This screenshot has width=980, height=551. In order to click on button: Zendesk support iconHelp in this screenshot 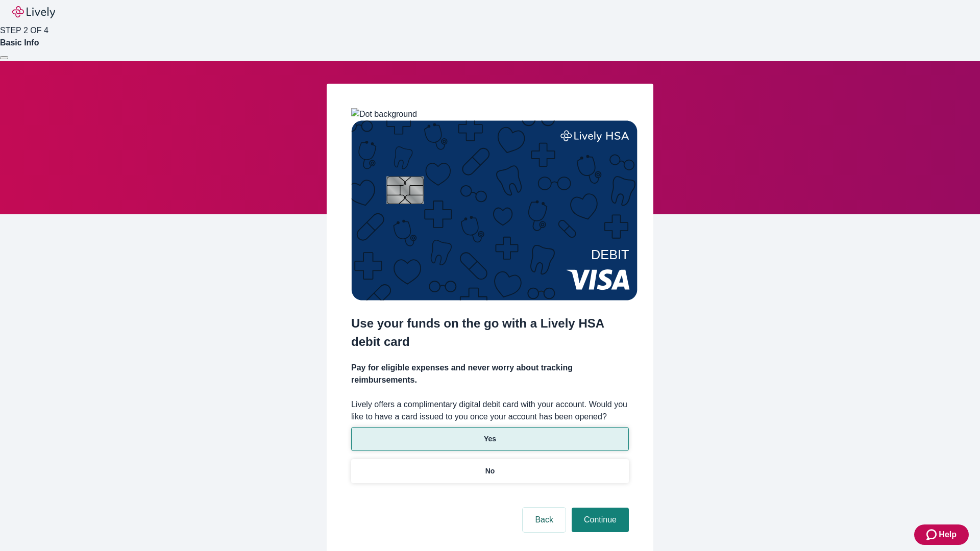, I will do `click(941, 534)`.